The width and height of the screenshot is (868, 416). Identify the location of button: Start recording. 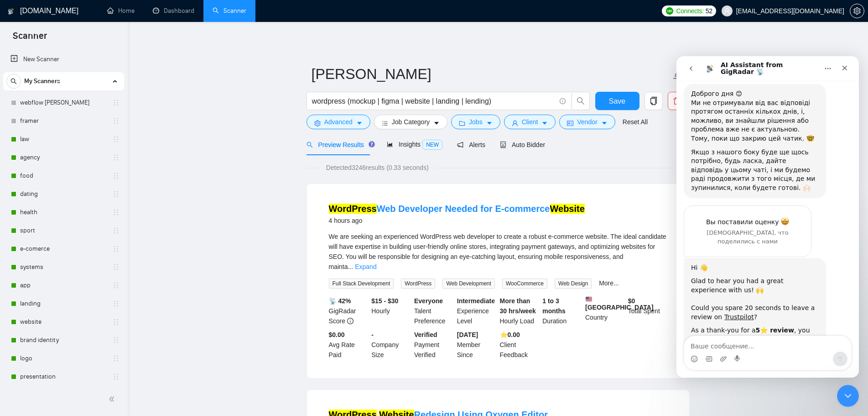
(61, 303).